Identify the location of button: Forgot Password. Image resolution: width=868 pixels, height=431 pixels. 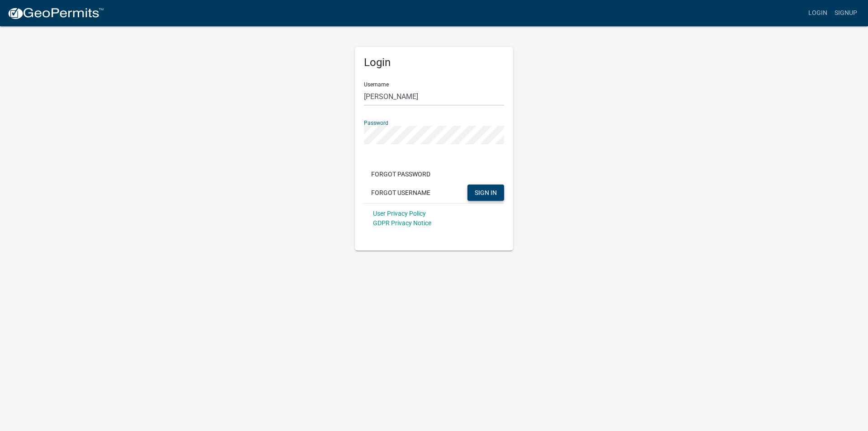
(401, 174).